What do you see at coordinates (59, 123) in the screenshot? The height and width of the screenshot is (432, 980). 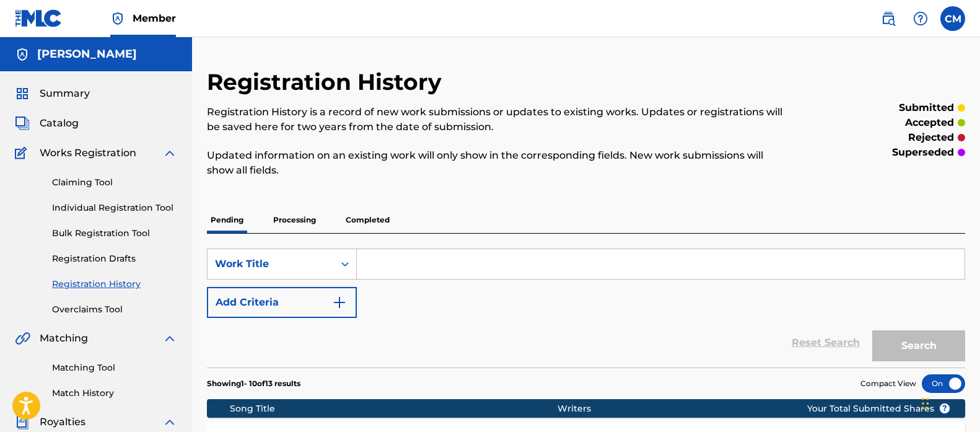 I see `span: Catalog` at bounding box center [59, 123].